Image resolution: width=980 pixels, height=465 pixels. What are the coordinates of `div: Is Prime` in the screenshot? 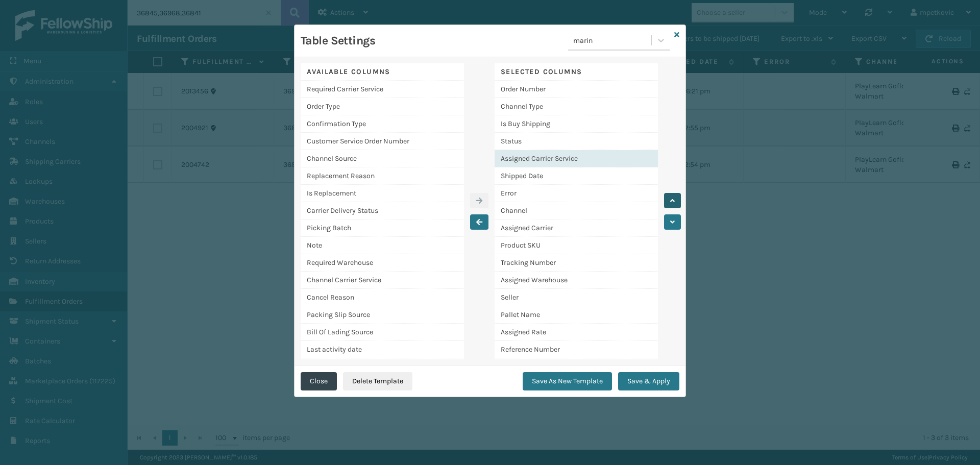 It's located at (577, 367).